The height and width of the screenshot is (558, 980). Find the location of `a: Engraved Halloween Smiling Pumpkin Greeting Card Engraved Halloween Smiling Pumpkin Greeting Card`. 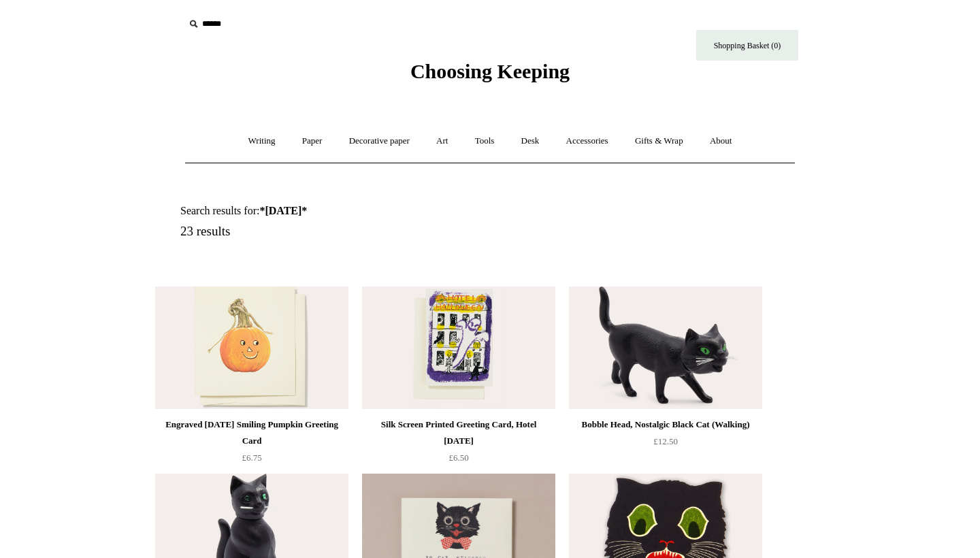

a: Engraved Halloween Smiling Pumpkin Greeting Card Engraved Halloween Smiling Pumpkin Greeting Card is located at coordinates (252, 348).